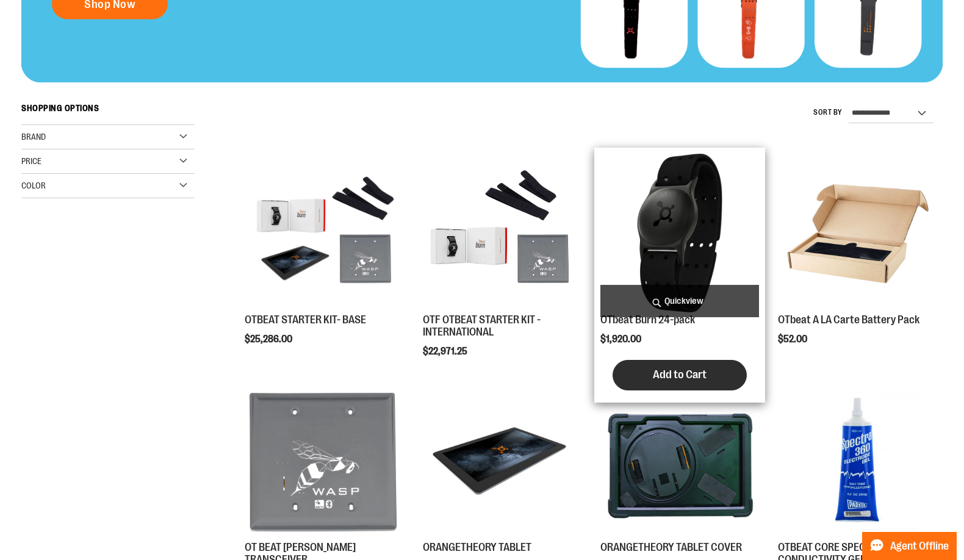  What do you see at coordinates (324, 462) in the screenshot?
I see `a: Product image for OT BEAT POE TRANSCEIVER` at bounding box center [324, 462].